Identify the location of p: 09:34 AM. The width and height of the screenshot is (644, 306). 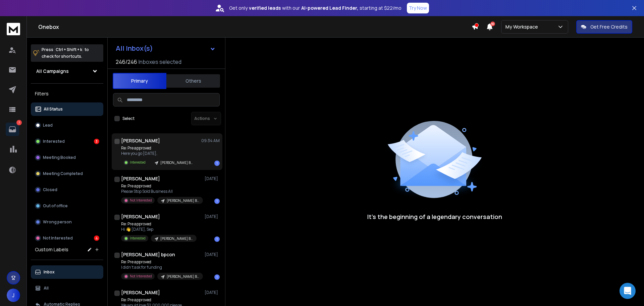
(211, 140).